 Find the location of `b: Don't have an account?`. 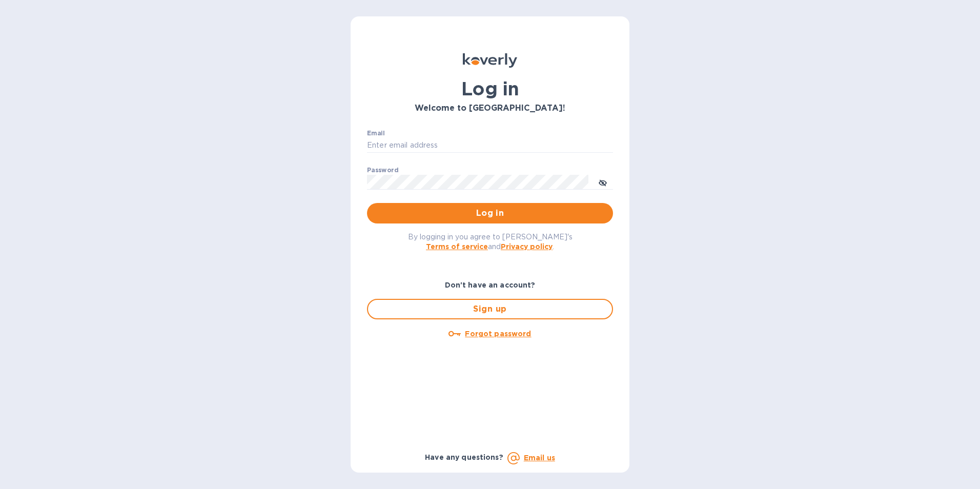

b: Don't have an account? is located at coordinates (490, 285).